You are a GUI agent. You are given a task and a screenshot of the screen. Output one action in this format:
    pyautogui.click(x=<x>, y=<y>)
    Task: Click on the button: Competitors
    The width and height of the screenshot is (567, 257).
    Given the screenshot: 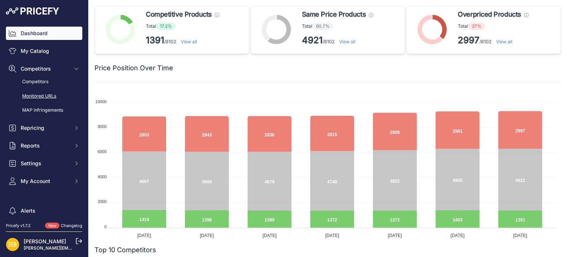 What is the action you would take?
    pyautogui.click(x=44, y=69)
    